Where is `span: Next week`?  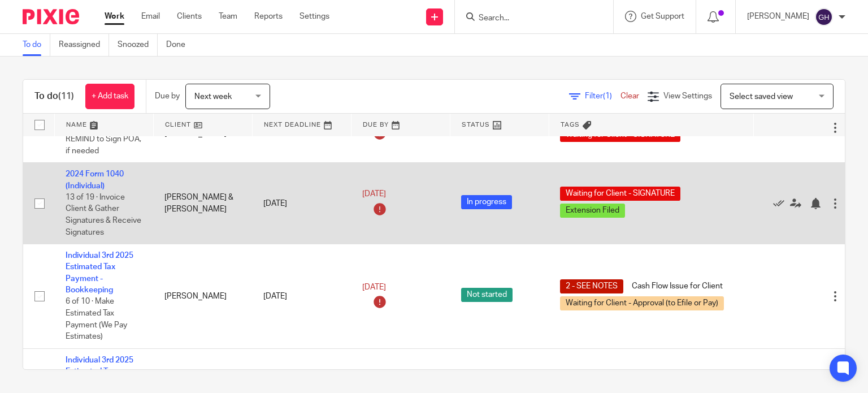
span: Next week is located at coordinates (213, 97).